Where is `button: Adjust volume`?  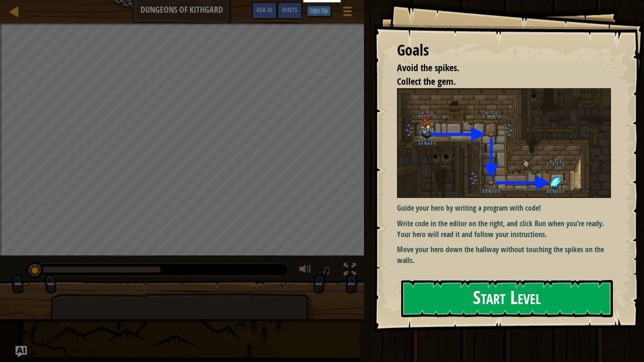 button: Adjust volume is located at coordinates (306, 271).